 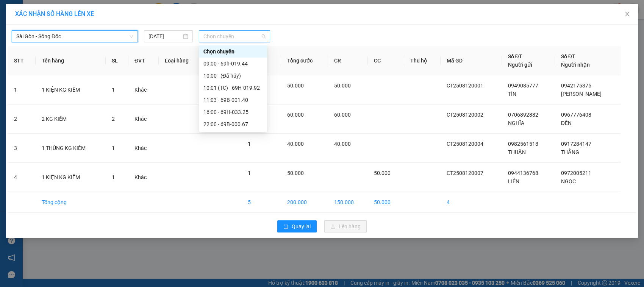 I want to click on span: THẰNG, so click(x=571, y=152).